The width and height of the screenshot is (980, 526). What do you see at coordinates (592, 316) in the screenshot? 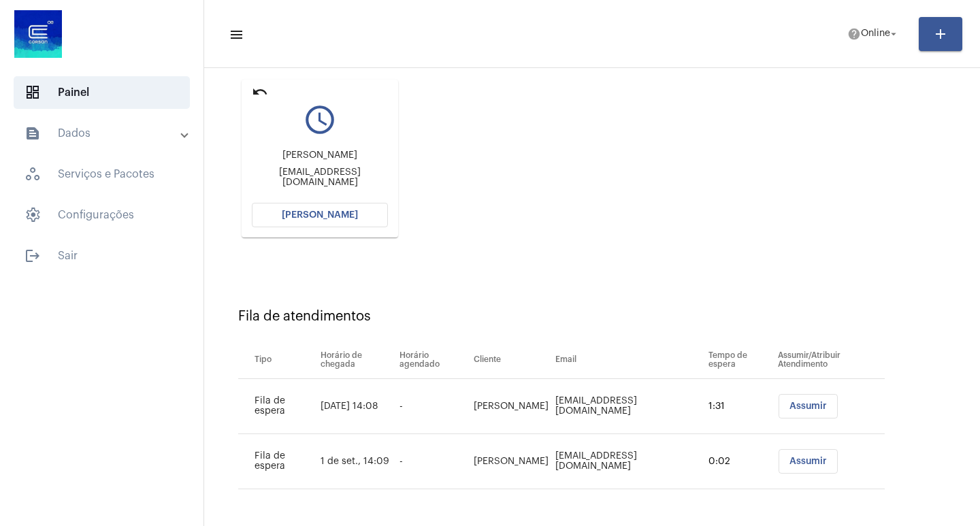
I see `div: Fila de atendimentos` at bounding box center [592, 316].